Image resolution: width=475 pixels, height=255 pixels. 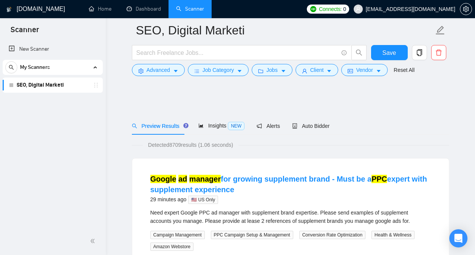 What do you see at coordinates (261, 71) in the screenshot?
I see `span: folder` at bounding box center [261, 71].